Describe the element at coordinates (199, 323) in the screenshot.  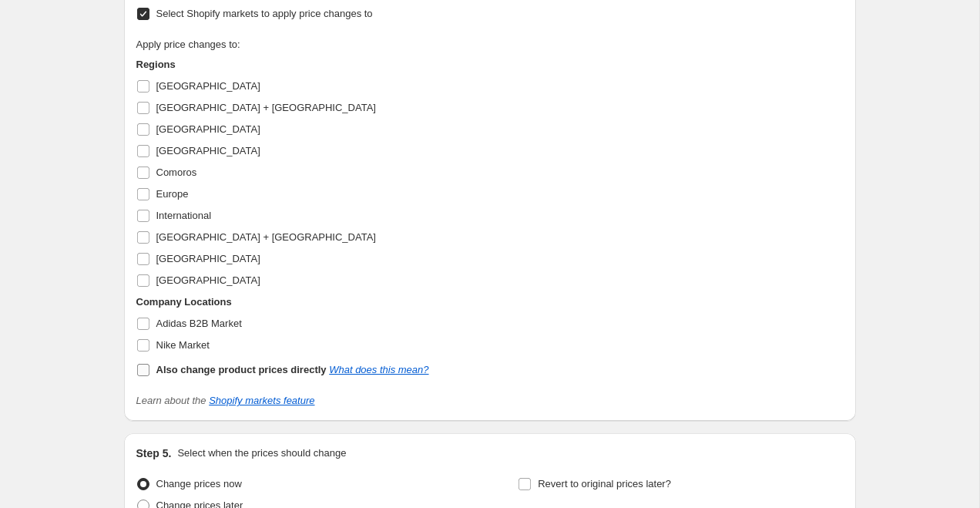
I see `span: Adidas B2B Market` at that location.